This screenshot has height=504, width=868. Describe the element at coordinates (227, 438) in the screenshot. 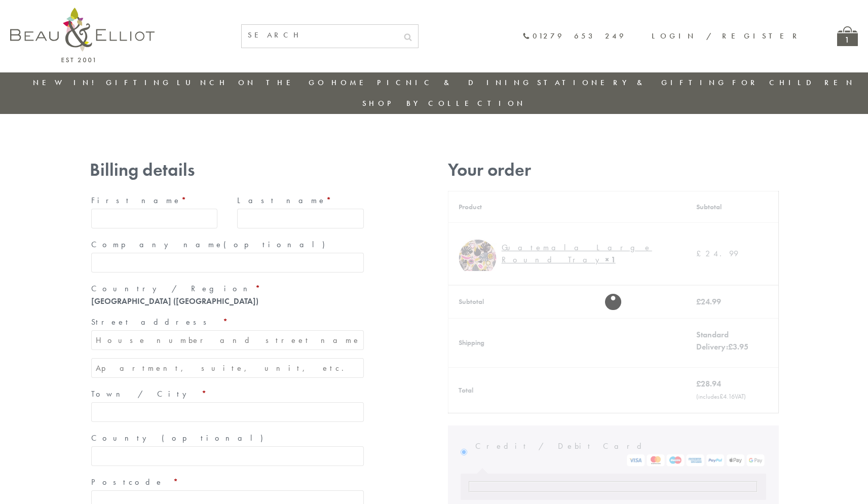

I see `label: County` at that location.